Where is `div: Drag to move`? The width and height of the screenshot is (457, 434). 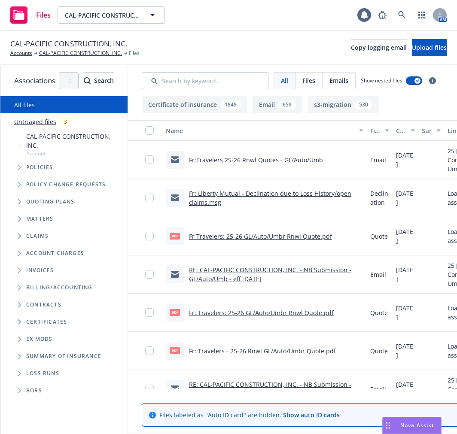 div: Drag to move is located at coordinates (388, 426).